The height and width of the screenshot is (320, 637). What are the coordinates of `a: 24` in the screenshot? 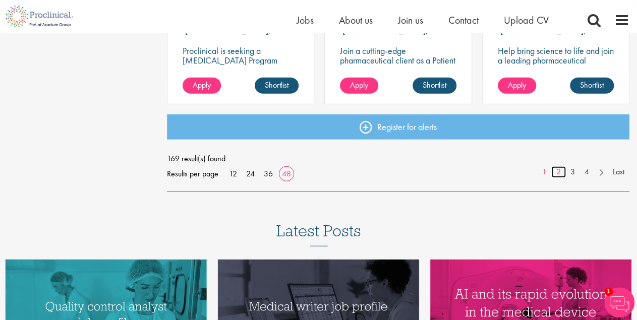 It's located at (250, 174).